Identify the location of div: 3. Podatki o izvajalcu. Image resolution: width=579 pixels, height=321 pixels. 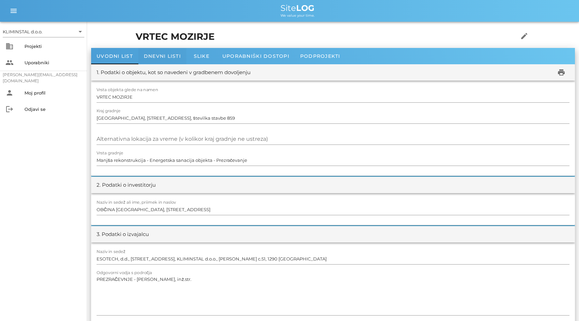
(123, 234).